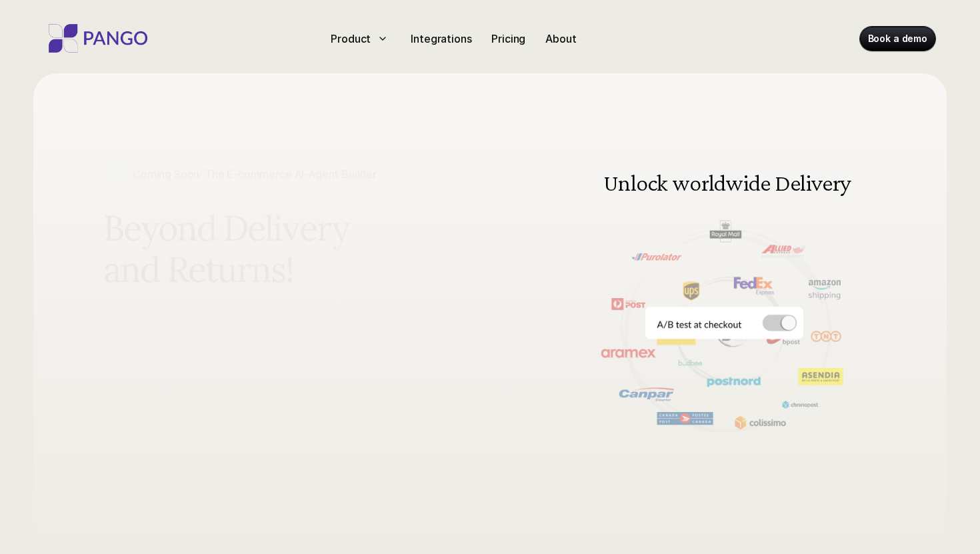 The image size is (980, 554). Describe the element at coordinates (595, 296) in the screenshot. I see `img: Back Arrow` at that location.